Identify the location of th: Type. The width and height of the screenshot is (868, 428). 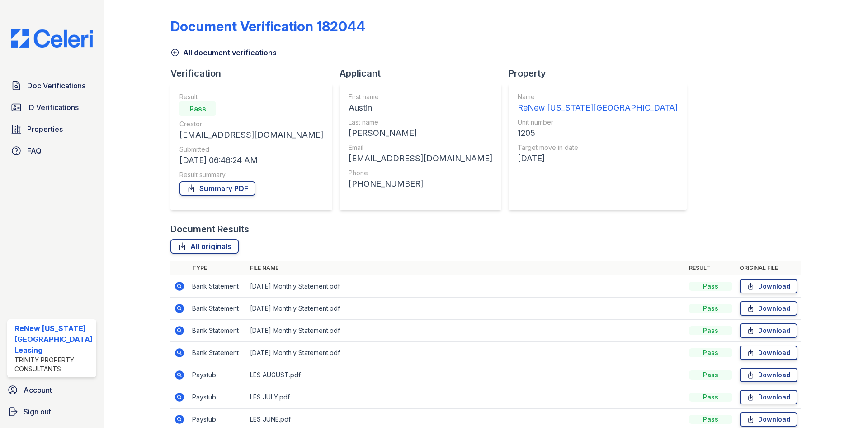
(217, 268).